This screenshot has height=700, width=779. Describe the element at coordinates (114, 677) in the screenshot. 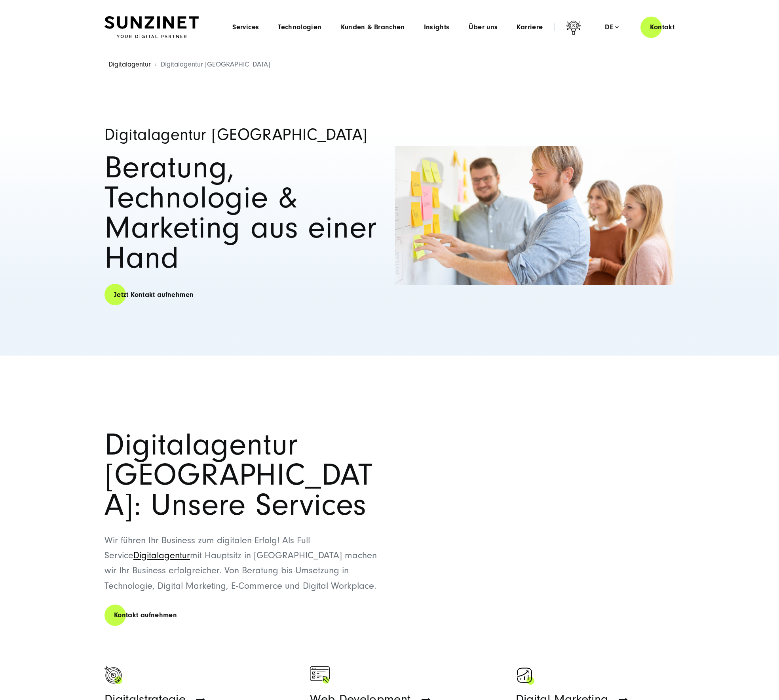

I see `img: Digitalstrategie` at that location.